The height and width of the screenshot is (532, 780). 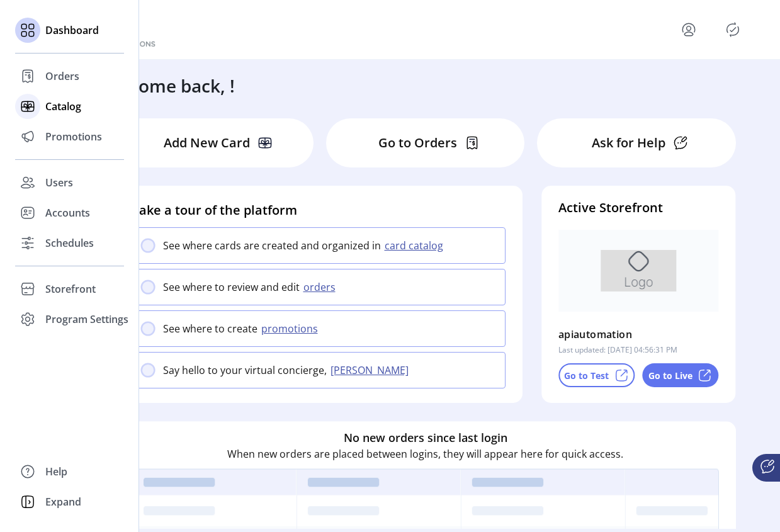 I want to click on p: Add New Card, so click(x=207, y=143).